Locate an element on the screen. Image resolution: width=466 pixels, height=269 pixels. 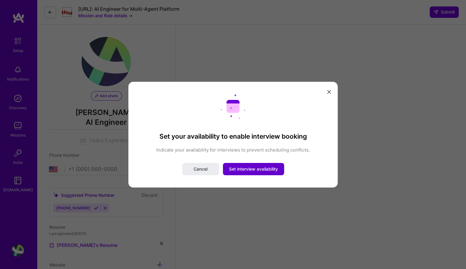
h3: Set your availability to enable interview booking is located at coordinates (233, 136).